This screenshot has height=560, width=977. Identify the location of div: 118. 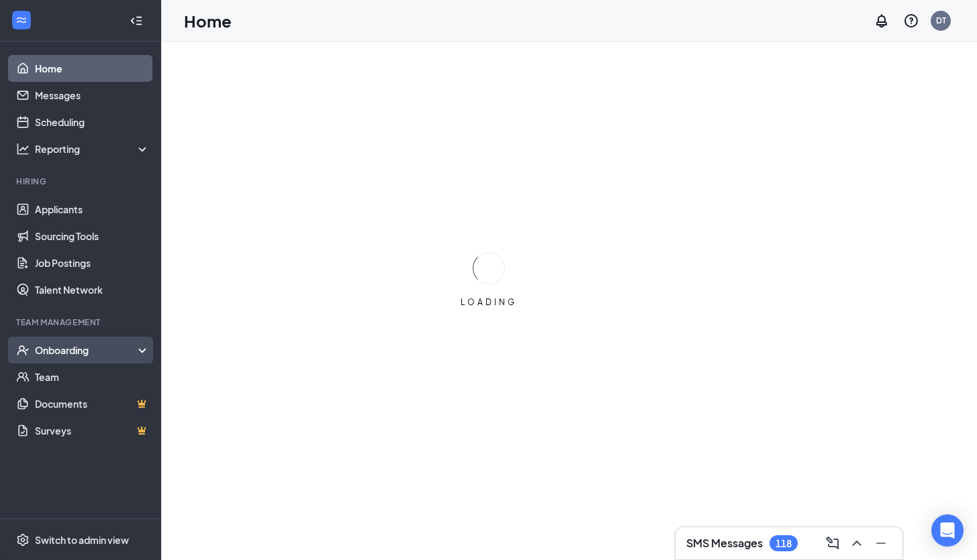
(784, 543).